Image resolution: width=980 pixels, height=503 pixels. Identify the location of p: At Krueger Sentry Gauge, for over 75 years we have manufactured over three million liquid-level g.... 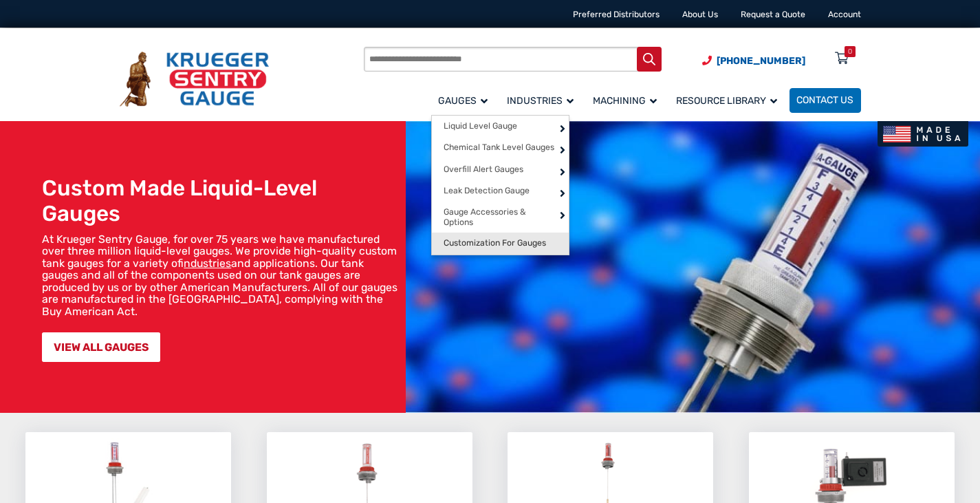
(221, 275).